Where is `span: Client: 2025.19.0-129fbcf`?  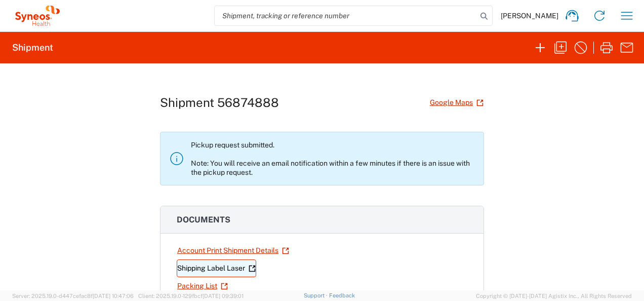 span: Client: 2025.19.0-129fbcf is located at coordinates (191, 295).